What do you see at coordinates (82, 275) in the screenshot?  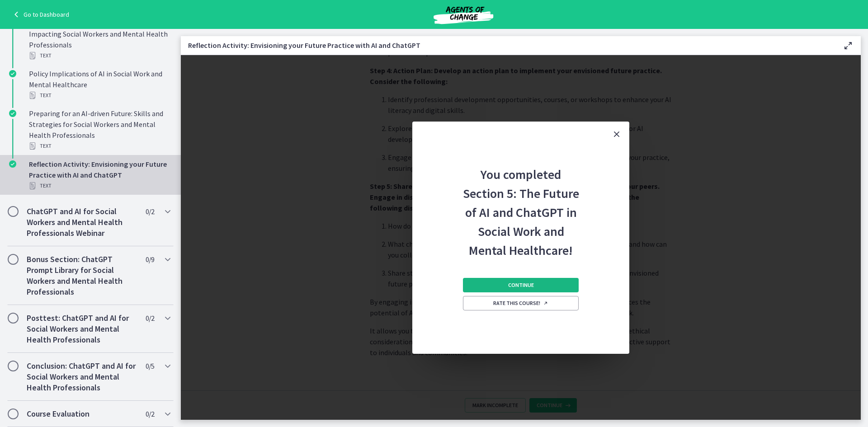 I see `h2: Bonus Section: ChatGPT Prompt Library for Social Workers and Mental Health Professionals` at bounding box center [82, 275].